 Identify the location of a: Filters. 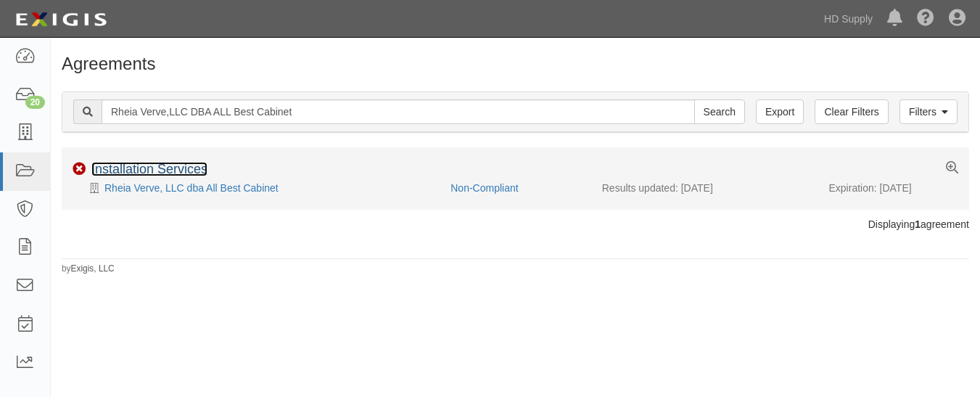
(929, 112).